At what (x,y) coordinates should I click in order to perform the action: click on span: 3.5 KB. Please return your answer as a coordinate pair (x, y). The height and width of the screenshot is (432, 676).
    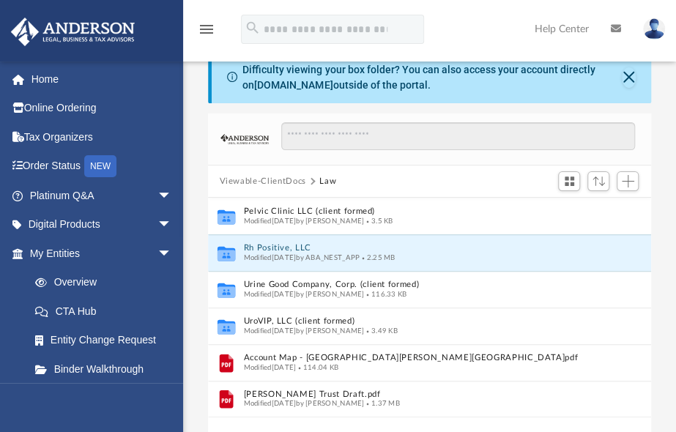
    Looking at the image, I should click on (378, 221).